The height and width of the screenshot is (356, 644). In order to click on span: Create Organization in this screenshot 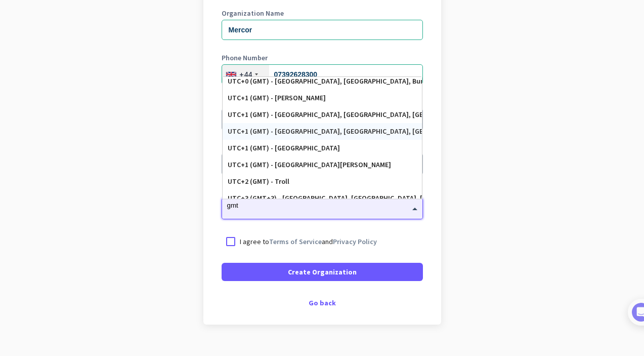, I will do `click(322, 272)`.